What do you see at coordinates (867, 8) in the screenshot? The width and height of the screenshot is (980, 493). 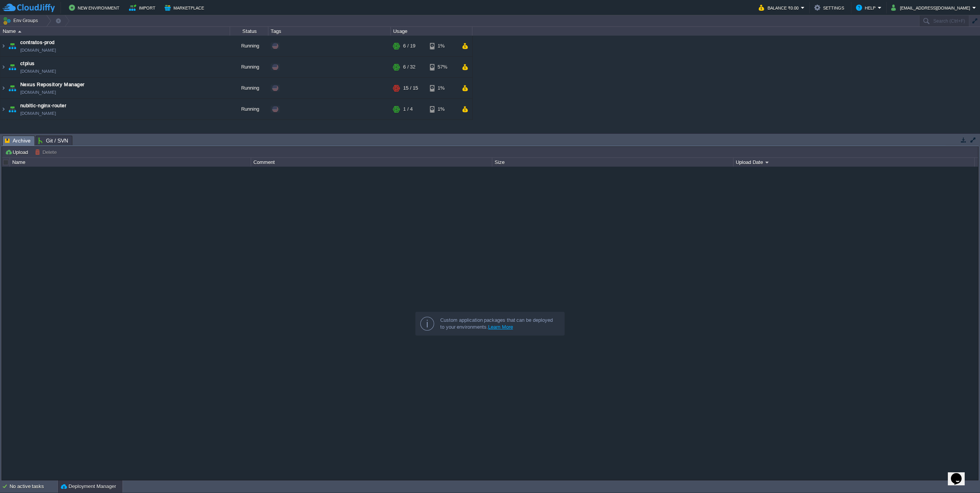 I see `button: Help` at bounding box center [867, 8].